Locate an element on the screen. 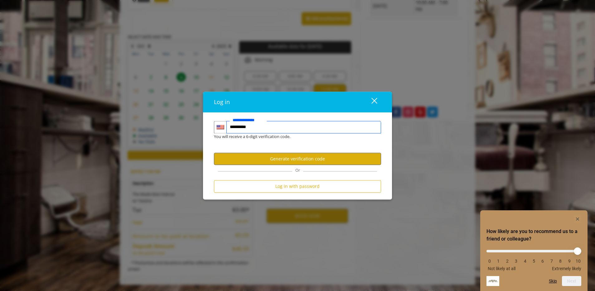  div: close dialog is located at coordinates (371, 102).